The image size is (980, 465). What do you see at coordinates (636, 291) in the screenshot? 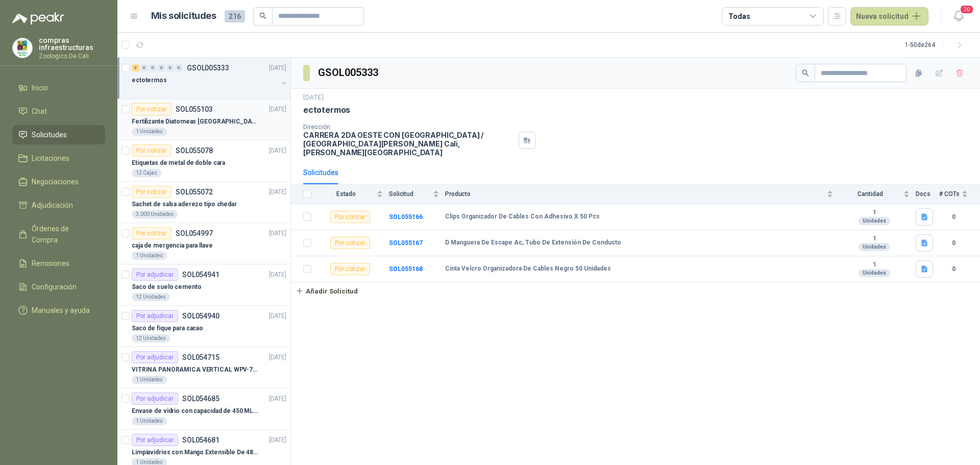
I see `a: Añadir Solicitud` at bounding box center [636, 291].